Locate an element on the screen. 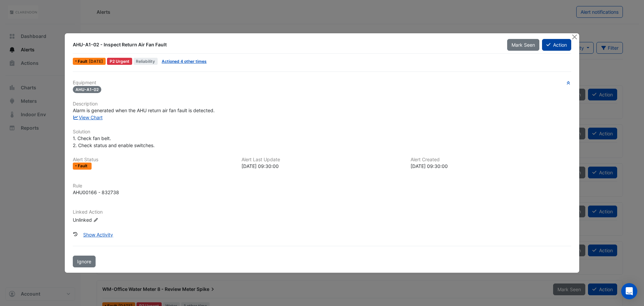 This screenshot has height=306, width=644. span: Mark Seen is located at coordinates (523, 45).